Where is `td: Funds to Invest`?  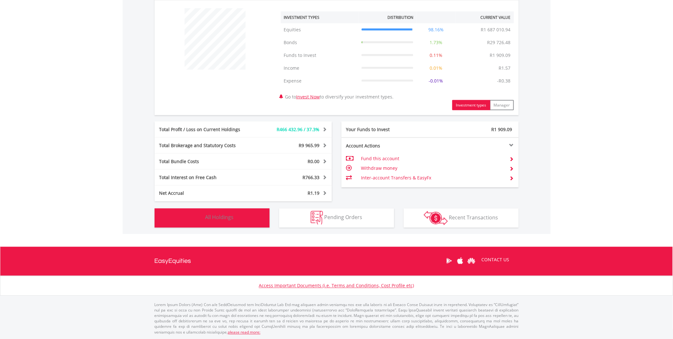
td: Funds to Invest is located at coordinates (319, 55).